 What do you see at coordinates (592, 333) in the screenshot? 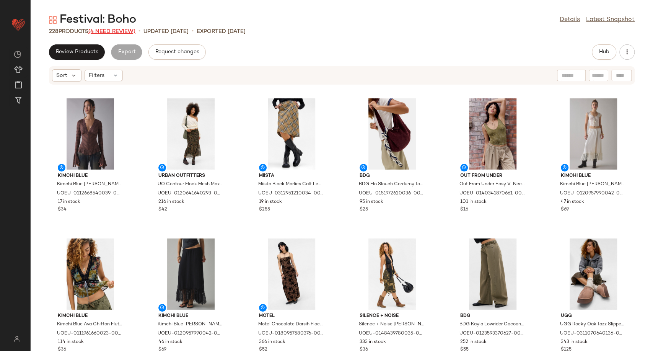
I see `span: UOEU-0311070640136-000-020` at bounding box center [592, 333].